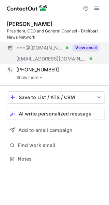 This screenshot has height=205, width=109. I want to click on button: Add to email campaign, so click(56, 130).